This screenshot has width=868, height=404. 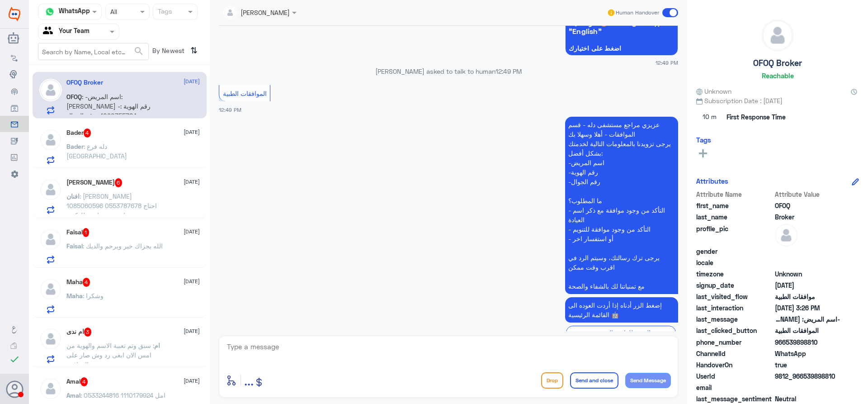 What do you see at coordinates (15, 389) in the screenshot?
I see `button: Avatar` at bounding box center [15, 389].